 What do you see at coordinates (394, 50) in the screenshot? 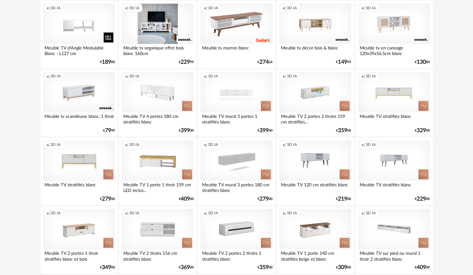
I see `div: Meuble tv en cannage 120x39x56.5cm blanc` at bounding box center [394, 50].